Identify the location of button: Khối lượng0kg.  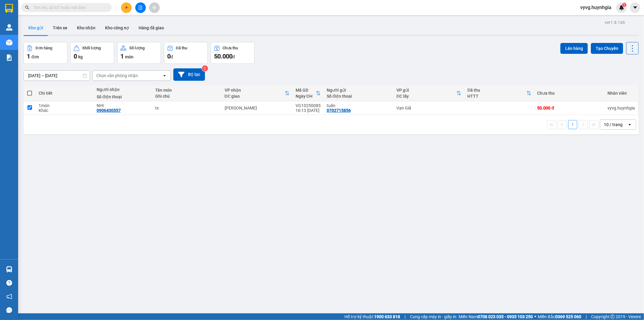
(92, 53).